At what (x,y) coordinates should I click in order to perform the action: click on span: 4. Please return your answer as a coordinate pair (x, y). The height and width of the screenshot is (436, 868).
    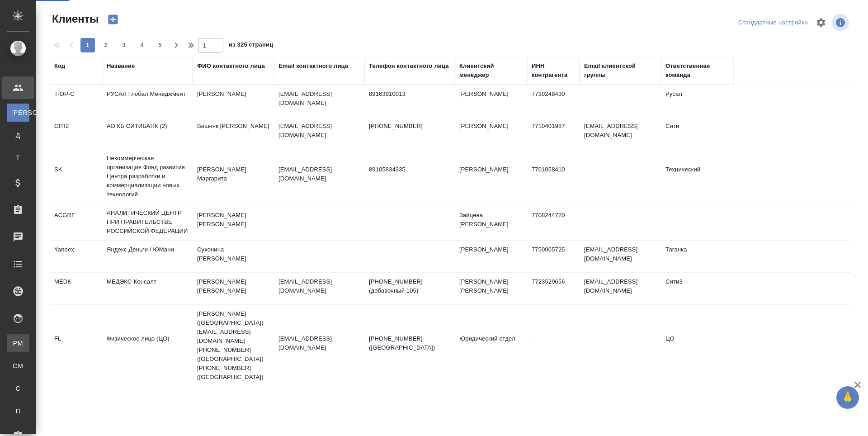
    Looking at the image, I should click on (142, 45).